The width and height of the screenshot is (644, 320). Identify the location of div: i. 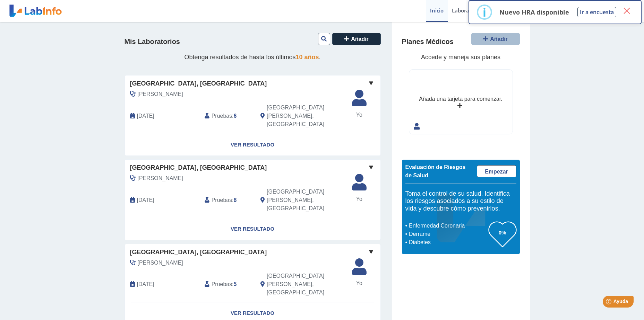
(485, 12).